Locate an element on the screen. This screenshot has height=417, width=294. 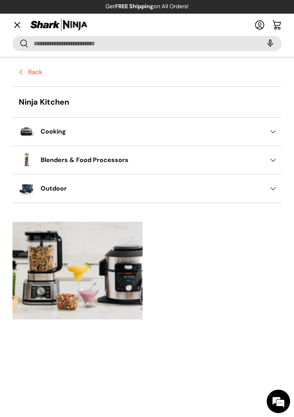
div: Chat with us now is located at coordinates (86, 49).